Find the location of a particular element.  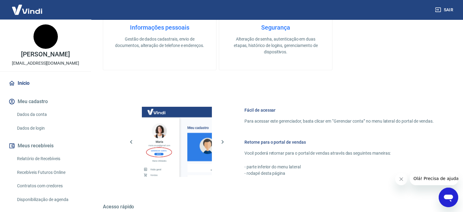

a: Início is located at coordinates (45, 83).